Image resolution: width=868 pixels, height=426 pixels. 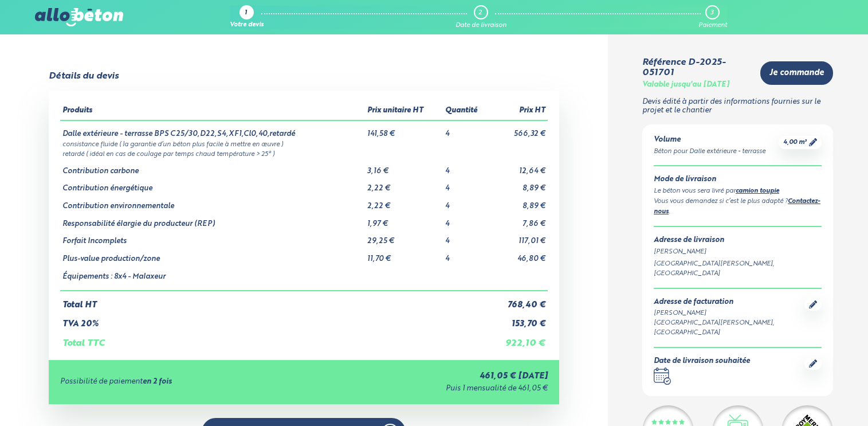 What do you see at coordinates (519, 339) in the screenshot?
I see `td: 922,10 €` at bounding box center [519, 339].